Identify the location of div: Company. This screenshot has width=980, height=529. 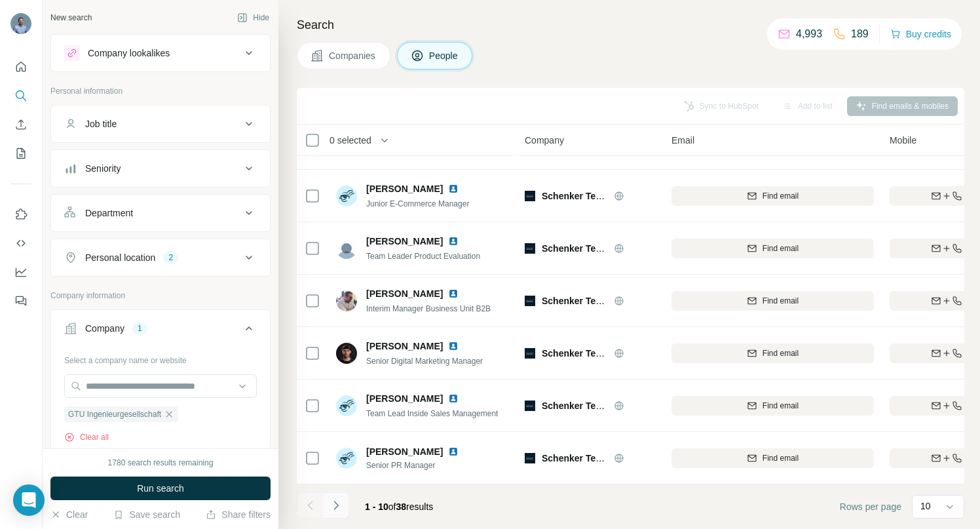
(105, 328).